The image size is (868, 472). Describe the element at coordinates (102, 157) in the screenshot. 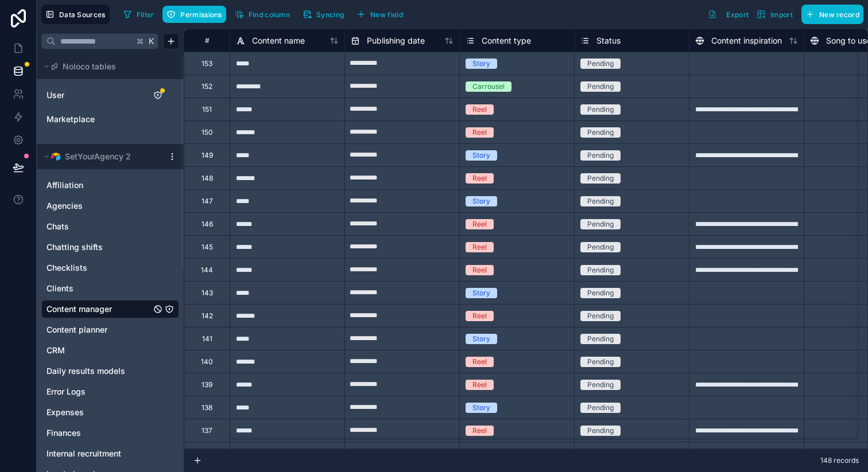

I see `button: Airtable LogoSetYourAgency 2` at that location.